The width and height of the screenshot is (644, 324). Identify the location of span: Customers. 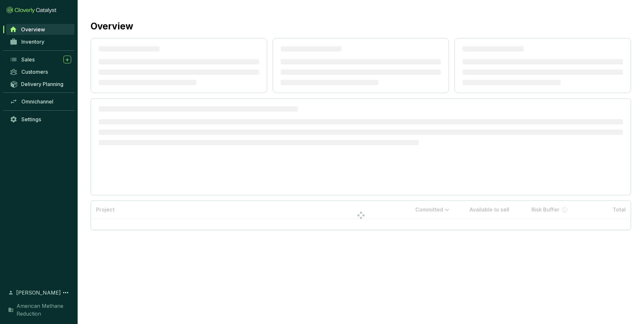
(35, 72).